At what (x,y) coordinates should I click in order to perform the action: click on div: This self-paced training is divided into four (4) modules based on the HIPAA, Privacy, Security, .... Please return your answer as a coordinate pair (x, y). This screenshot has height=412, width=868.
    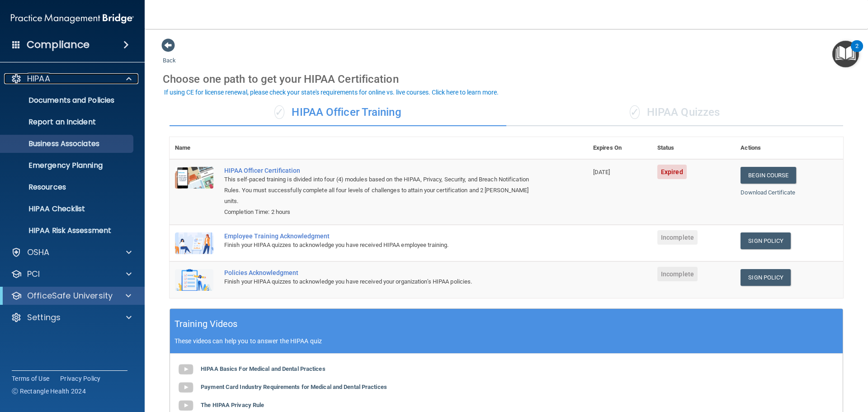
    Looking at the image, I should click on (383, 190).